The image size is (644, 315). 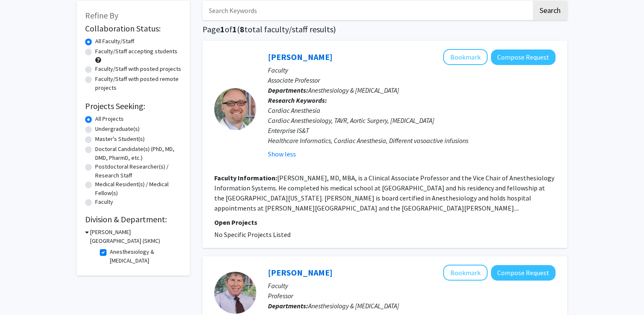 What do you see at coordinates (114, 41) in the screenshot?
I see `label: All Faculty/Staff` at bounding box center [114, 41].